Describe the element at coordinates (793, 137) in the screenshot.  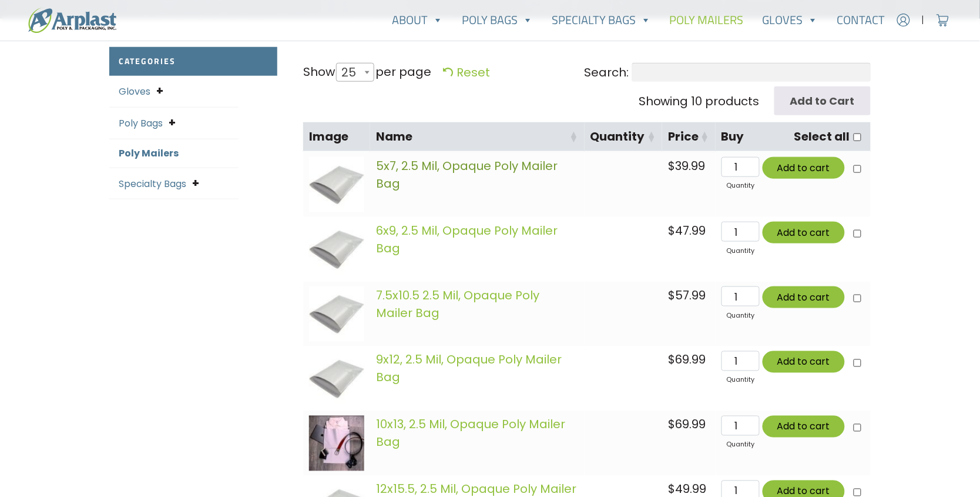
I see `th: BuySelect all` at that location.